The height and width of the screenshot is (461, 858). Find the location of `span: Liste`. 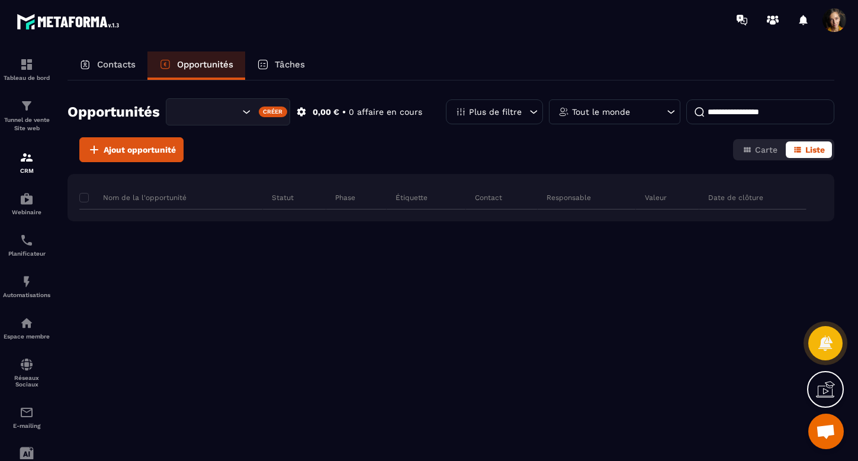

span: Liste is located at coordinates (815, 150).